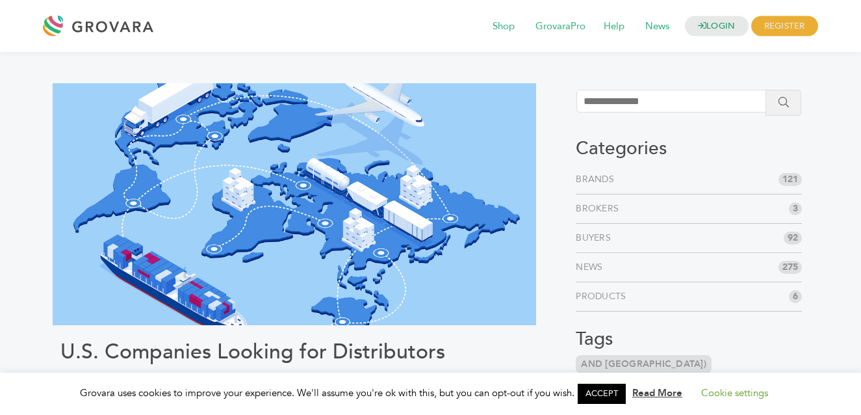 This screenshot has width=861, height=415. Describe the element at coordinates (689, 339) in the screenshot. I see `h3: Tags` at that location.